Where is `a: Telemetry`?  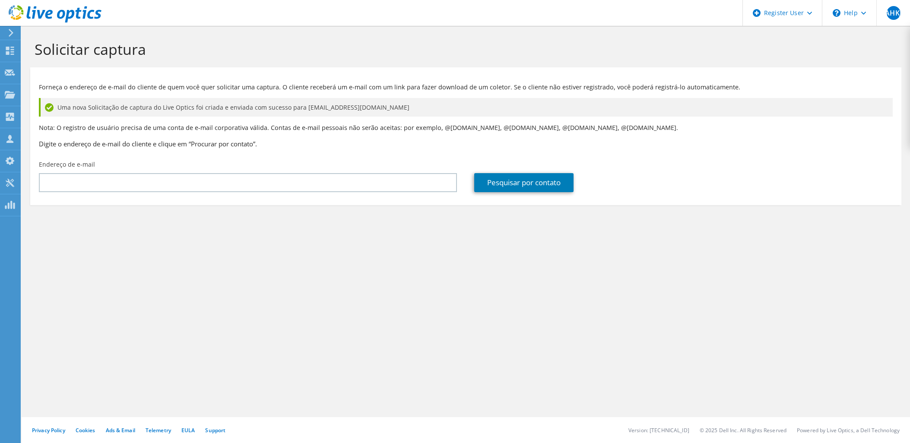 a: Telemetry is located at coordinates (158, 430).